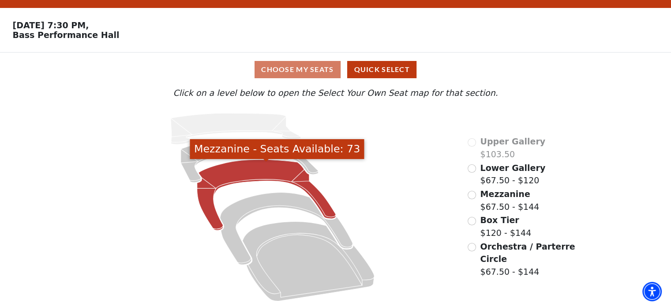 Image resolution: width=671 pixels, height=307 pixels. I want to click on path: Orchestra / Parterre Circle - Seats Available: 38, so click(308, 261).